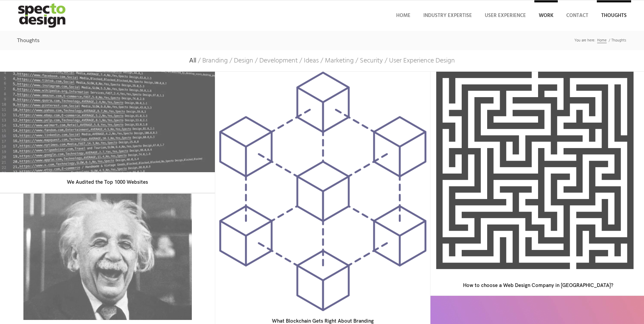 The height and width of the screenshot is (324, 644). Describe the element at coordinates (323, 192) in the screenshot. I see `img: blockchain` at that location.